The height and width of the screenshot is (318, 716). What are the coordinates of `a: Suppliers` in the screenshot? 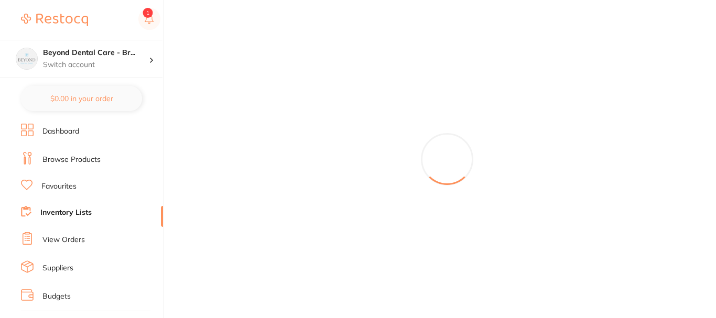 It's located at (58, 268).